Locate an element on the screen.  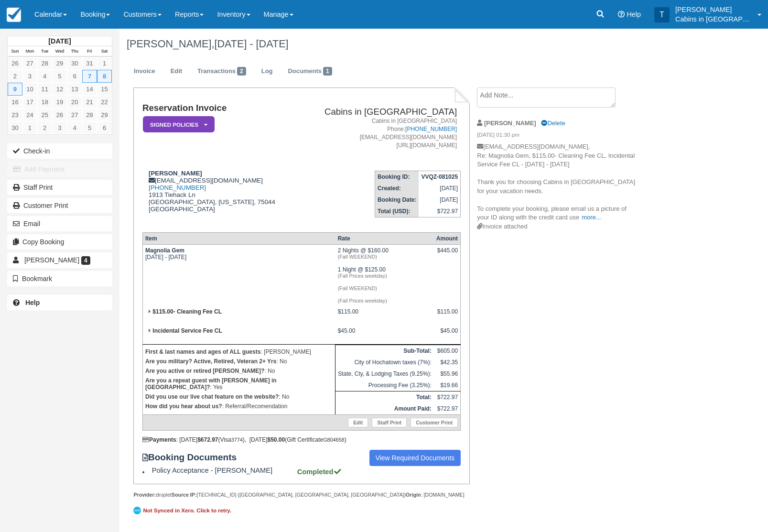
td: 2 Nights @ $160.00 1 Night @ $125.00 is located at coordinates (384, 275).